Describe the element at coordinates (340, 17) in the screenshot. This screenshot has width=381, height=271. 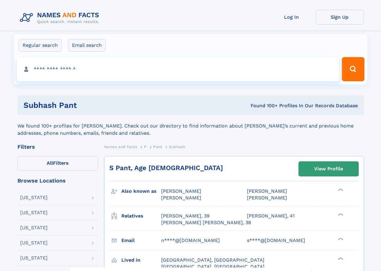
I see `a: Sign Up` at that location.